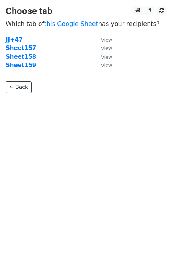 The image size is (172, 273). Describe the element at coordinates (86, 11) in the screenshot. I see `h3: Choose tab` at that location.